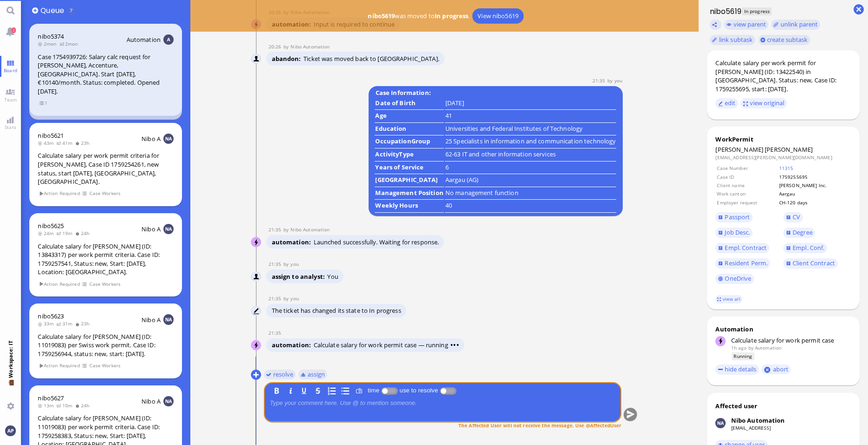 The width and height of the screenshot is (868, 445). What do you see at coordinates (10, 70) in the screenshot?
I see `span: Board` at bounding box center [10, 70].